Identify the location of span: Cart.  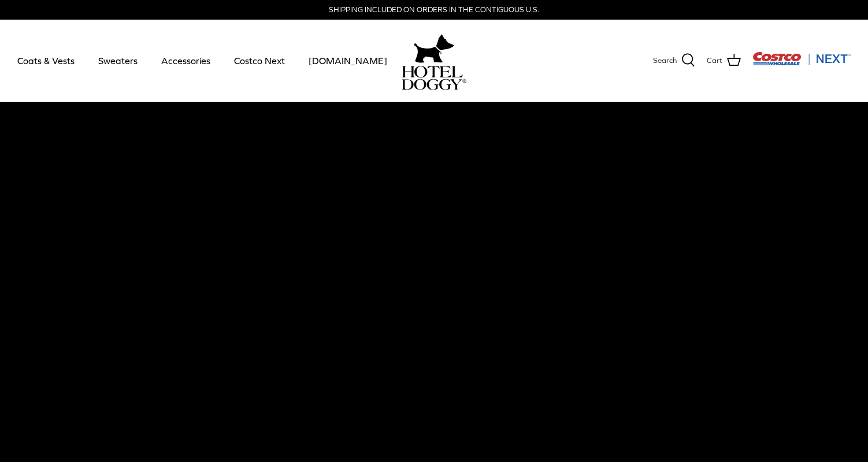
(714, 61).